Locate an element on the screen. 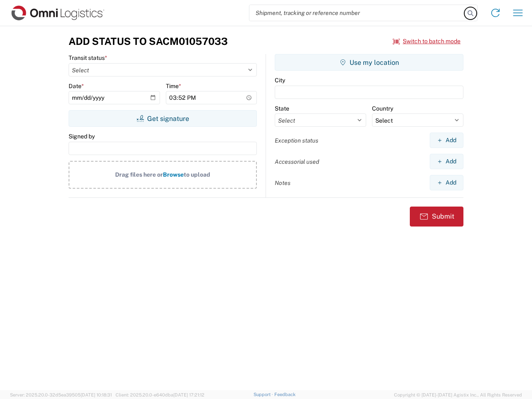  a: Support is located at coordinates (264, 394).